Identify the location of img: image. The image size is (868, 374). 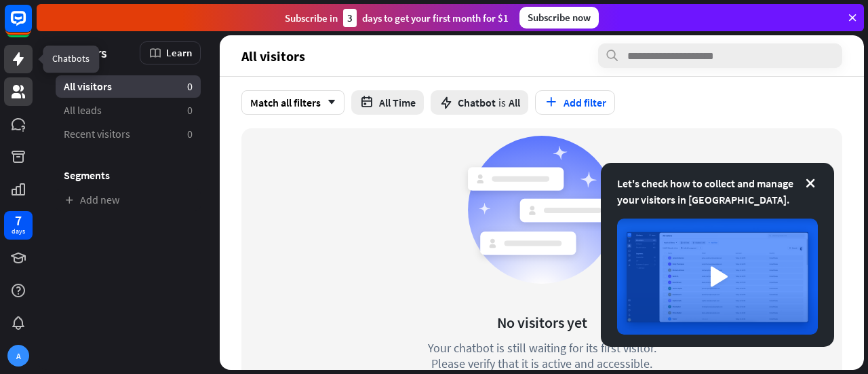
(718, 276).